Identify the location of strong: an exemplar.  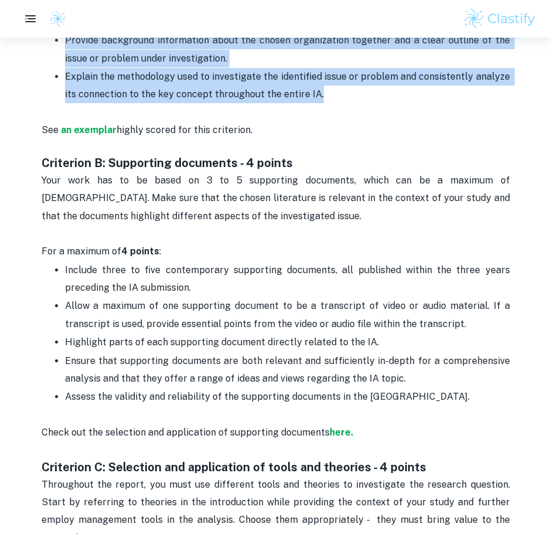
(88, 129).